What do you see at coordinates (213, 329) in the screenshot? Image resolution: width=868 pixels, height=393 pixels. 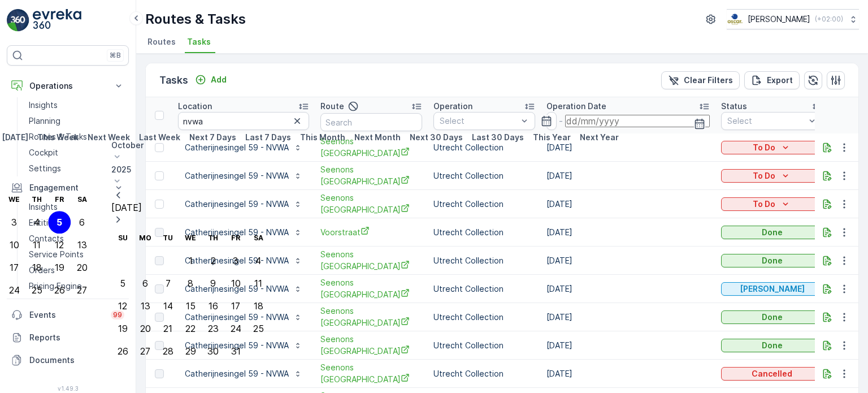 I see `div: 23` at bounding box center [213, 329].